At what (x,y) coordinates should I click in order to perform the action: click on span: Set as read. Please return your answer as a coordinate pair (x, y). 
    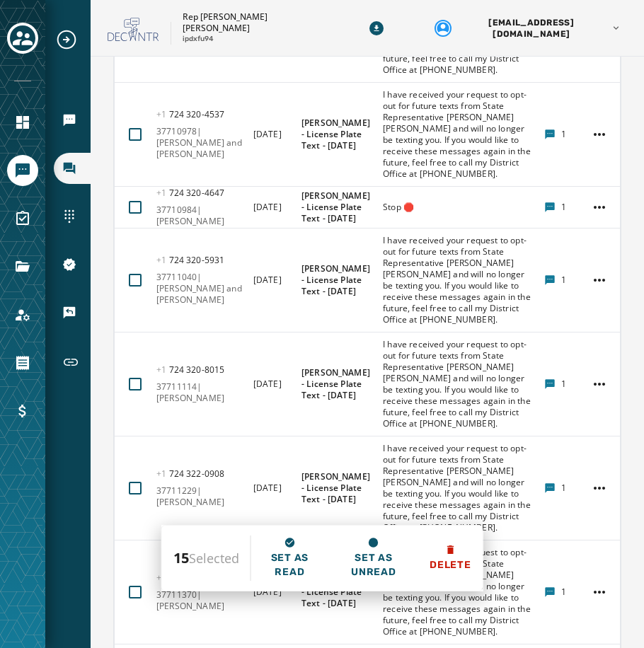
    Looking at the image, I should click on (289, 565).